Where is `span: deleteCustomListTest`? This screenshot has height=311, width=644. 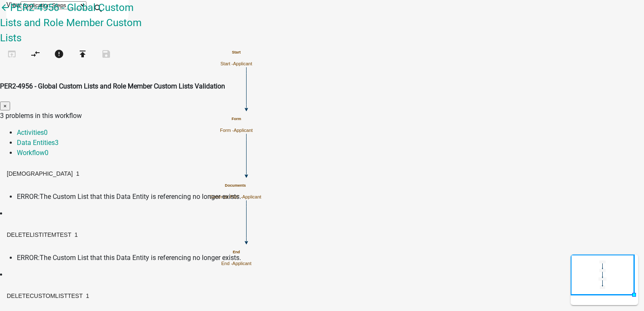 span: deleteCustomListTest is located at coordinates (45, 296).